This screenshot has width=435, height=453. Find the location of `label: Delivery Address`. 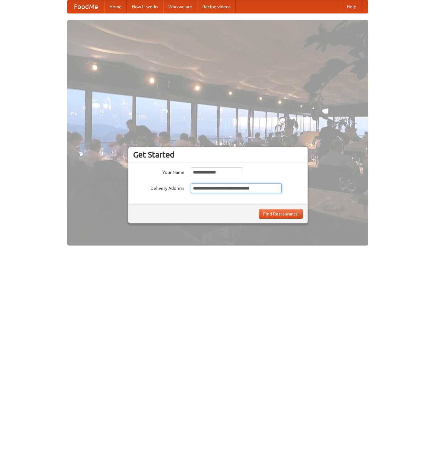

label: Delivery Address is located at coordinates (159, 187).